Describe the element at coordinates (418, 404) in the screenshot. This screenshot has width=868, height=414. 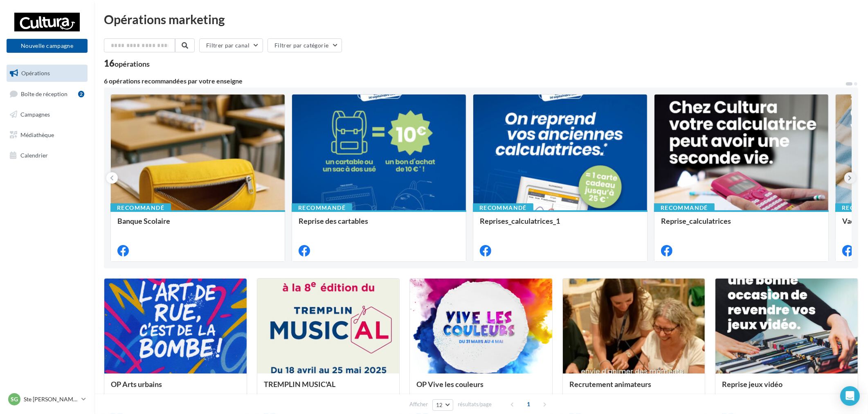
I see `span: Afficher` at that location.